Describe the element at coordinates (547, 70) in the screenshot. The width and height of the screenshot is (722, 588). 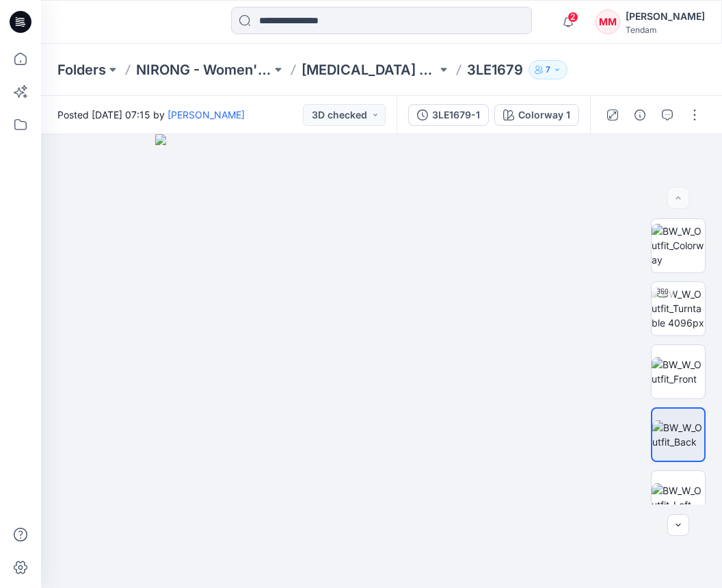
I see `button: 7` at that location.